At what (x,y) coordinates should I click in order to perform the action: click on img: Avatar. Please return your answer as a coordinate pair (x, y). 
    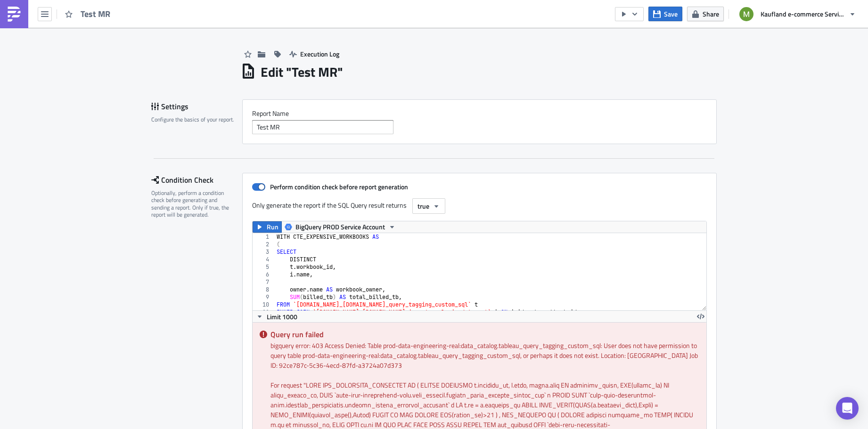
    Looking at the image, I should click on (747, 14).